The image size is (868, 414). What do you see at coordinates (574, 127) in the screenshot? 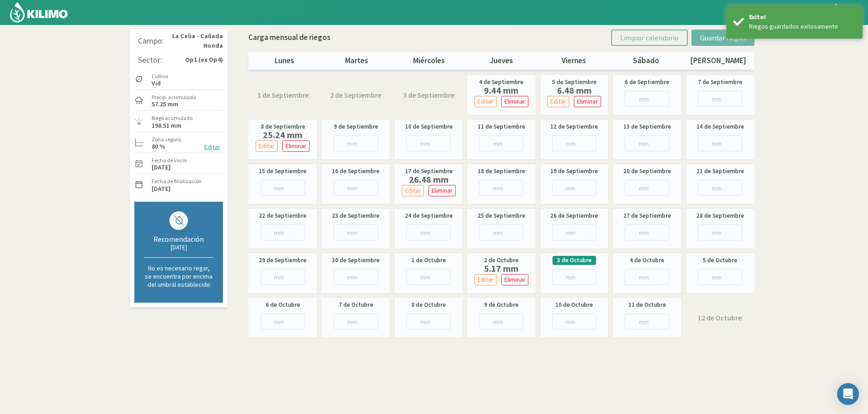
I see `label: 12 de Septiembre` at bounding box center [574, 127].